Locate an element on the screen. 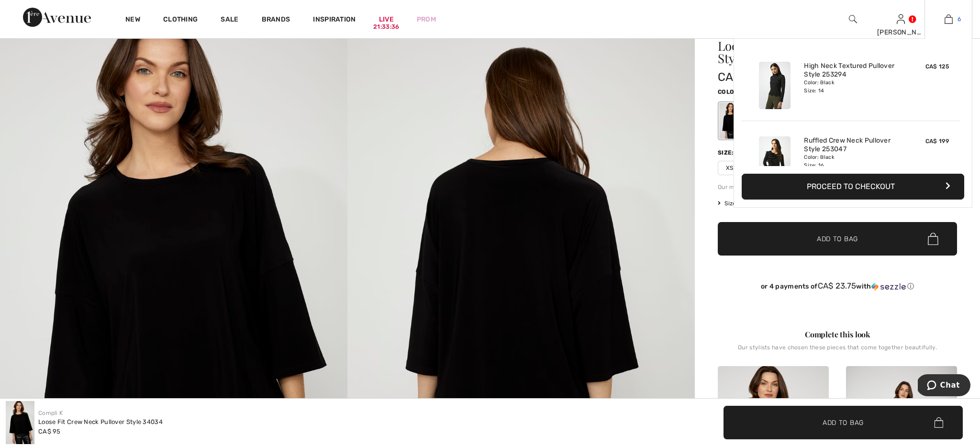  div: Loose Fit Crew Neck Pullover Style 34034 is located at coordinates (101, 423).